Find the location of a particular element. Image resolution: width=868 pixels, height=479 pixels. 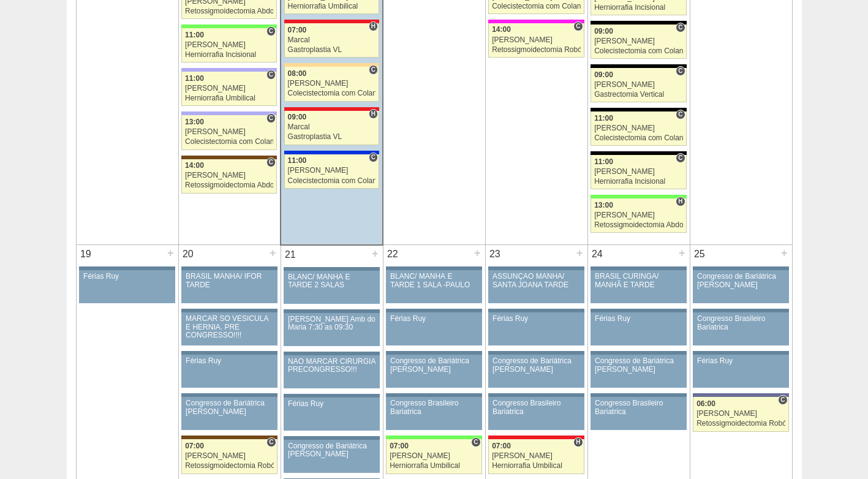

div: BRASIL CURINGA/ MANHÃ E TARDE is located at coordinates (639, 280).